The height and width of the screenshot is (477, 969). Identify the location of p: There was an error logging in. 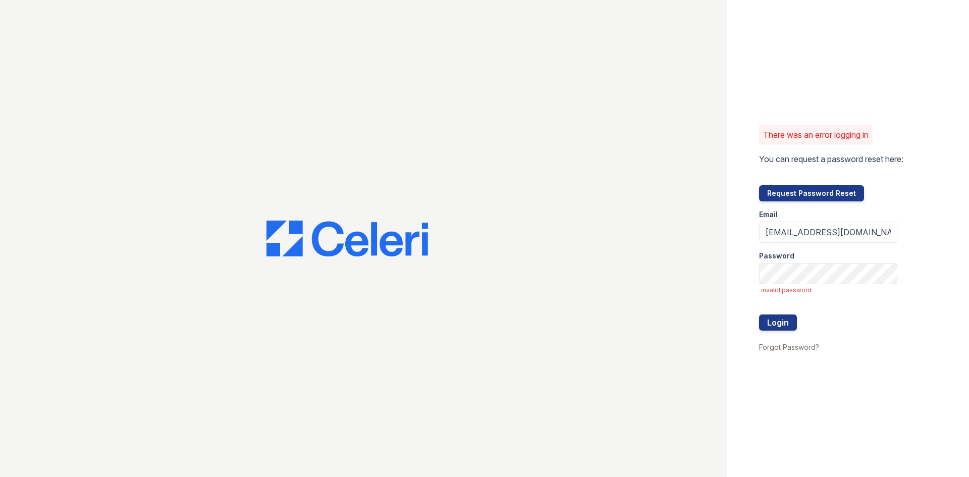
(815, 135).